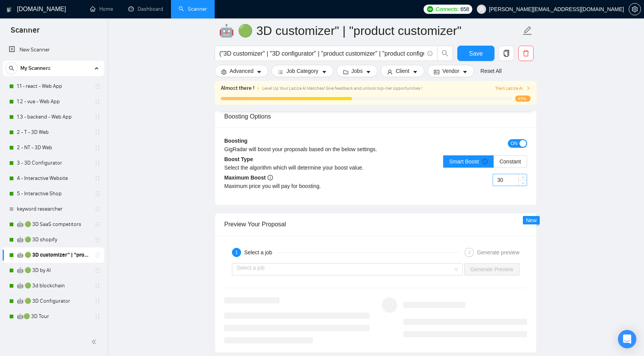  What do you see at coordinates (302, 71) in the screenshot?
I see `span: Job Category` at bounding box center [302, 71].